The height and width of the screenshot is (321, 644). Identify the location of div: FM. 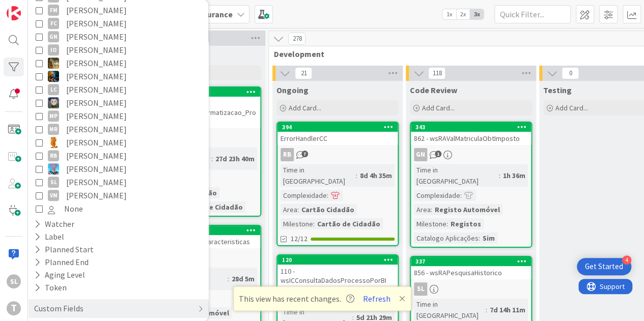
(53, 10).